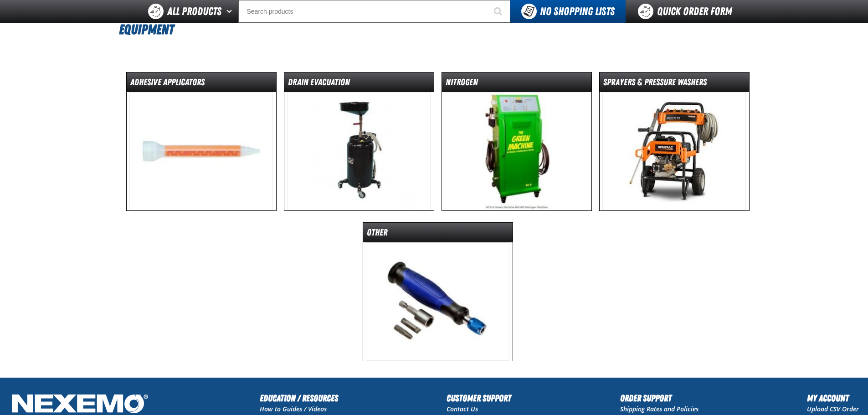 Image resolution: width=868 pixels, height=415 pixels. Describe the element at coordinates (201, 141) in the screenshot. I see `a: Adhesive Applicators` at that location.